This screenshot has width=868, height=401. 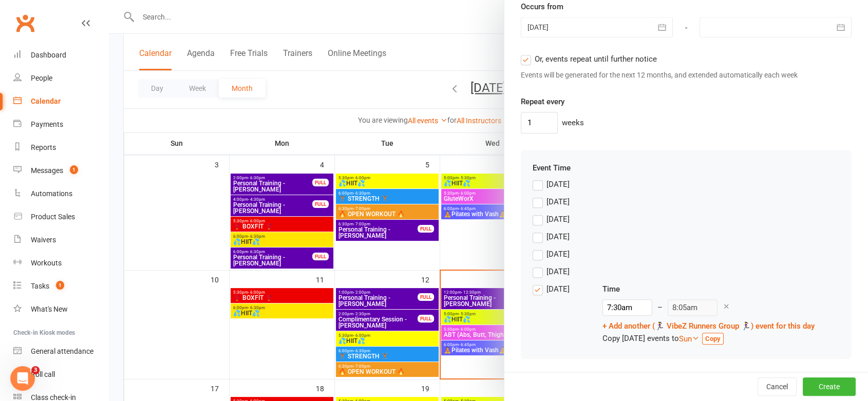 I want to click on div: People, so click(x=41, y=78).